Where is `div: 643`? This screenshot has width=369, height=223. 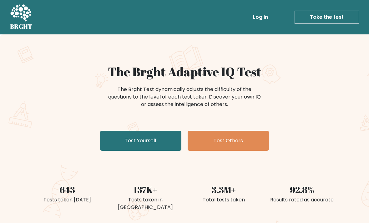
div: 643 is located at coordinates (67, 190).